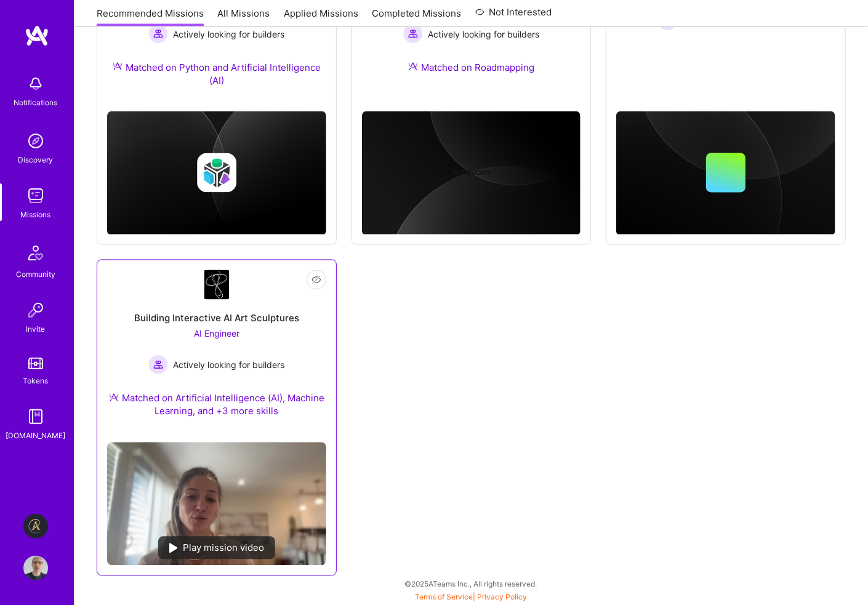  I want to click on div: Building Interactive AI Art Sculptures, so click(216, 318).